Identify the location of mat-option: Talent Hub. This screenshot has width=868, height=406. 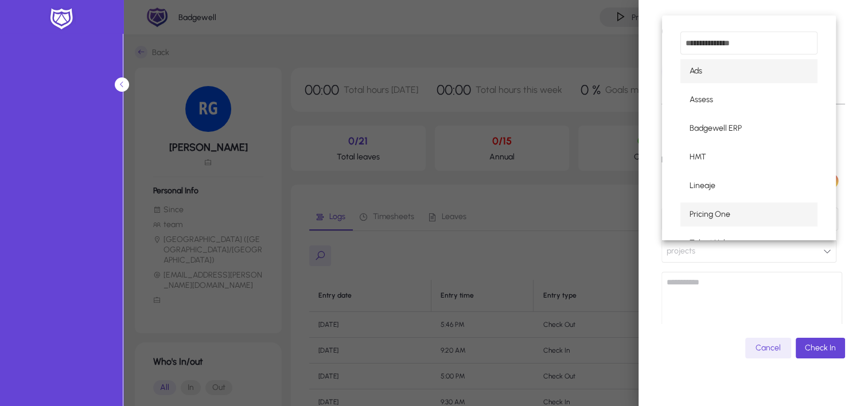
(749, 243).